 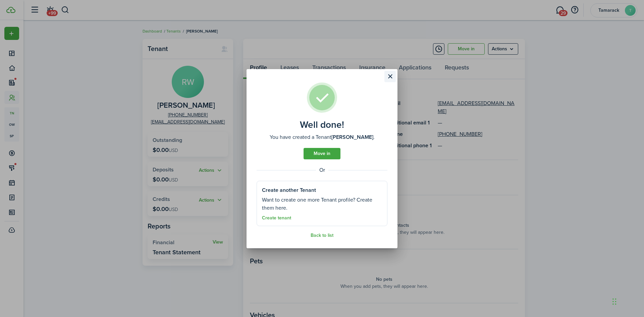 What do you see at coordinates (627, 301) in the screenshot?
I see `div: Chat Widget` at bounding box center [627, 301].